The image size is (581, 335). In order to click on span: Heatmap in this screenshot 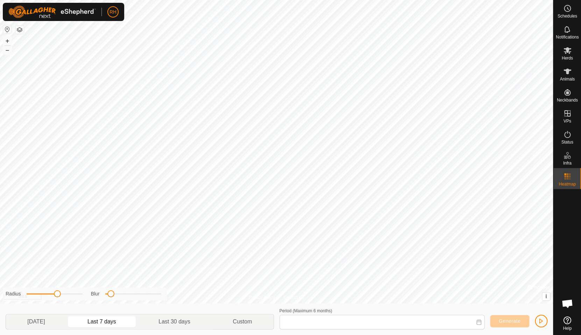, I will do `click(567, 184)`.